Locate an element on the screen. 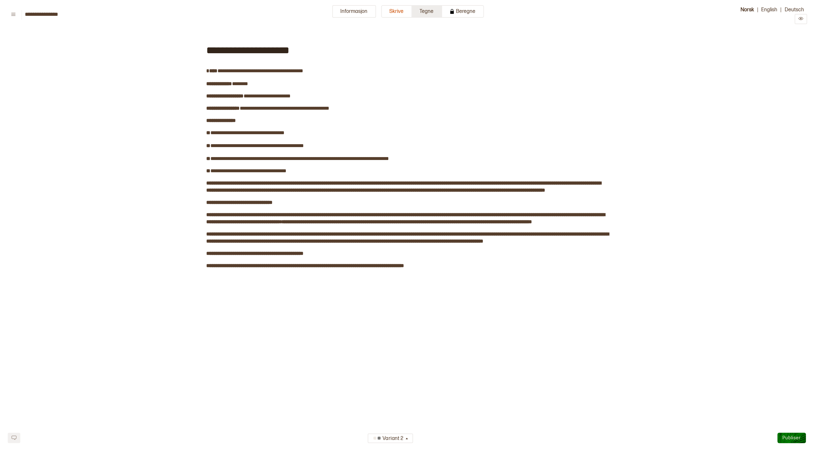 This screenshot has height=449, width=815. button: Norsk is located at coordinates (747, 9).